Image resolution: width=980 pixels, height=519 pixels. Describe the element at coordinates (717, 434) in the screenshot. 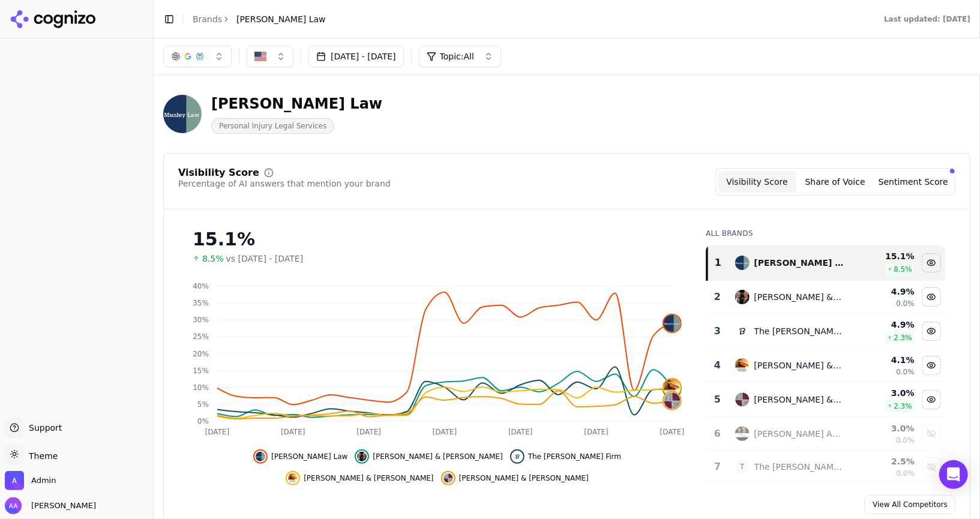

I see `div: 6` at that location.